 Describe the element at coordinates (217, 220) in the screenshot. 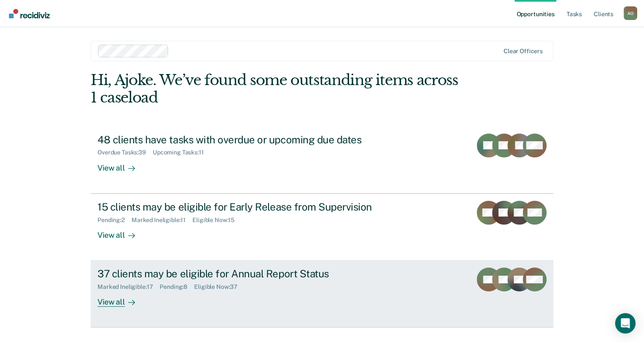

I see `div: Eligible Now : 15` at that location.